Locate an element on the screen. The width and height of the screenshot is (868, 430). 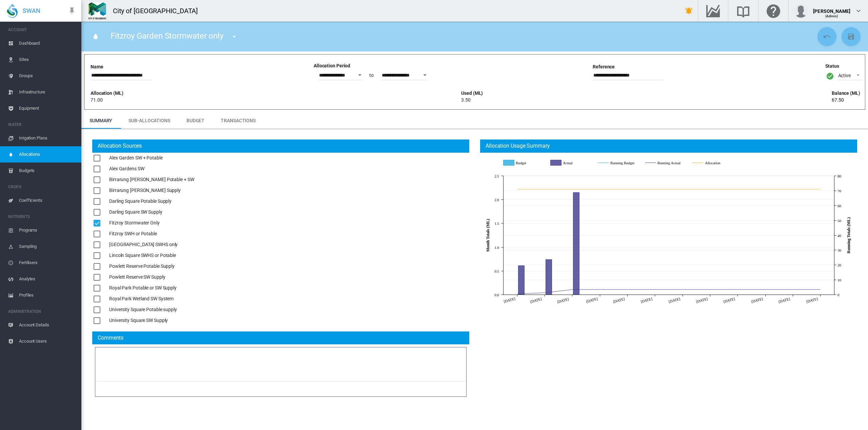
div: Allocation Usage Summary is located at coordinates (516, 146).